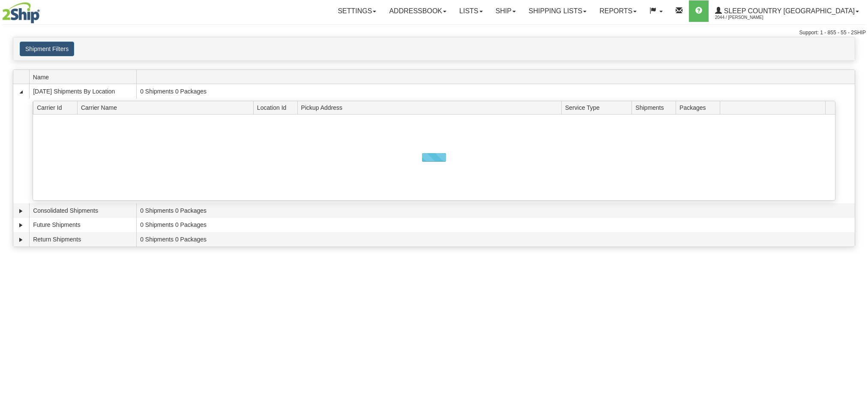 This screenshot has width=868, height=407. Describe the element at coordinates (47, 49) in the screenshot. I see `button: Shipment Filters` at that location.